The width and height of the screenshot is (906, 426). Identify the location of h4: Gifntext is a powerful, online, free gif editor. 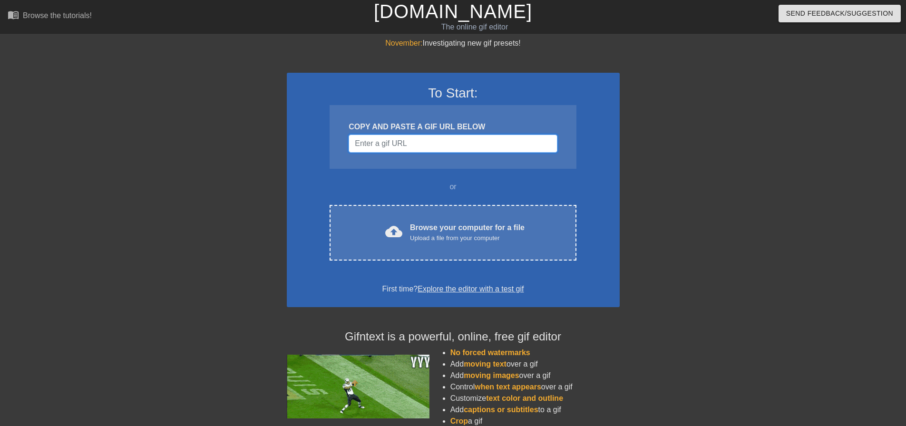
(453, 337).